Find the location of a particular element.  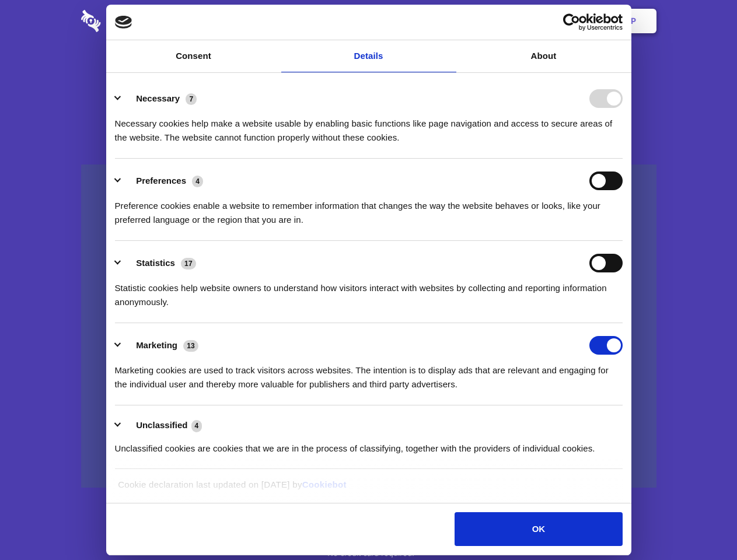

label: Preferences is located at coordinates (161, 180).